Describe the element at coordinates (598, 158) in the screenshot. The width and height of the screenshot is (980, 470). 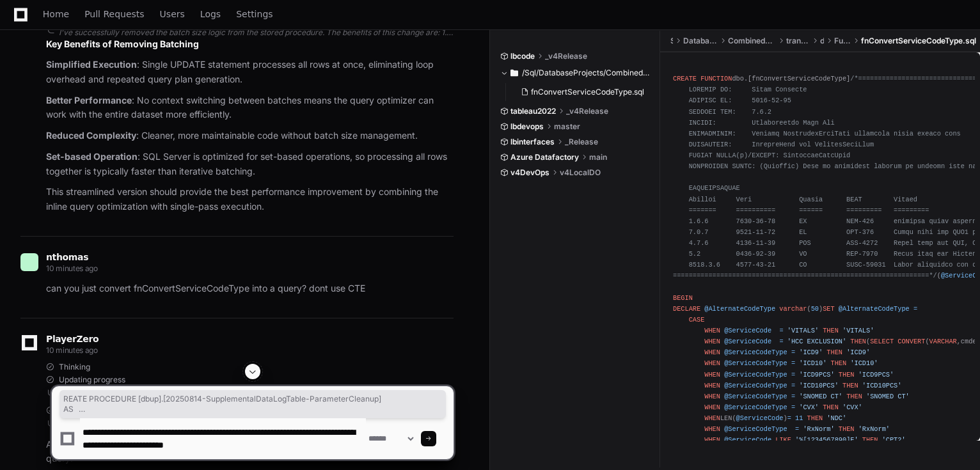
I see `span: main` at that location.